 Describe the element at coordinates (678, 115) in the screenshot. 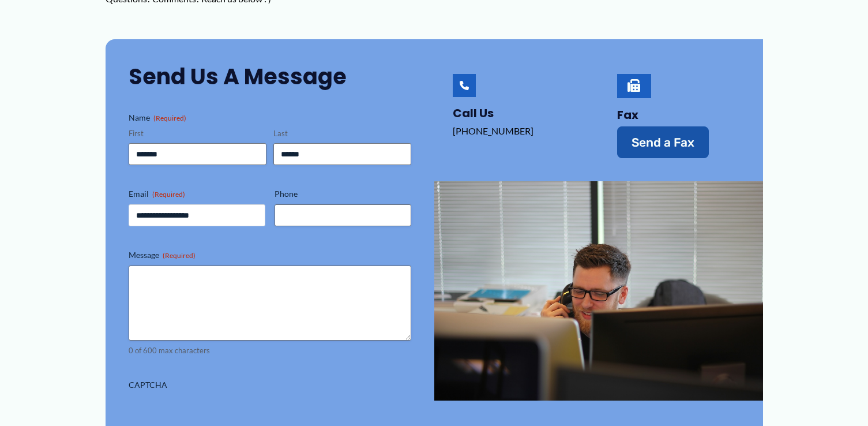

I see `h4: Fax` at that location.